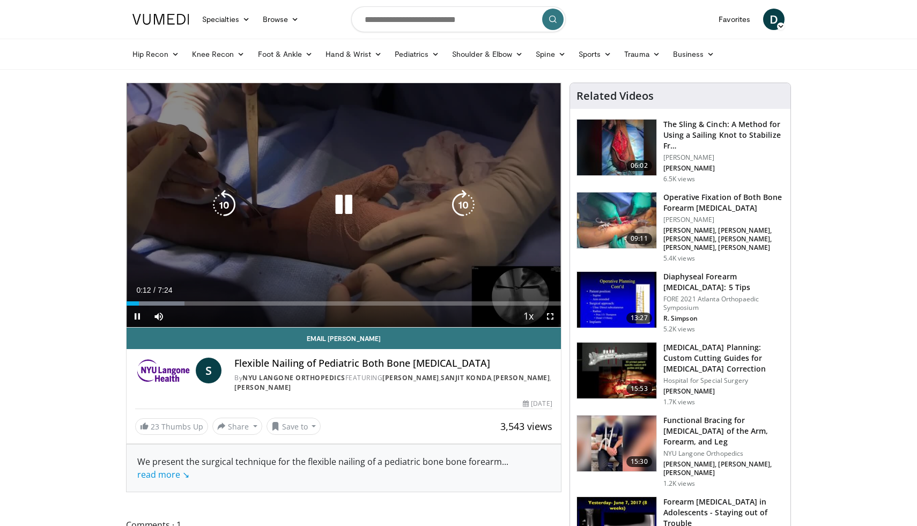  Describe the element at coordinates (774, 19) in the screenshot. I see `span: D` at that location.